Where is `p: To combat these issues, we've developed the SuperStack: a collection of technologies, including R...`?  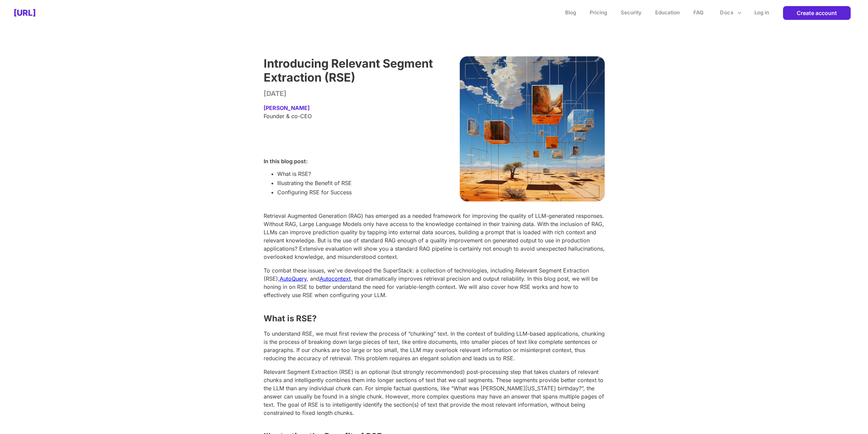
p: To combat these issues, we've developed the SuperStack: a collection of technologies, including R... is located at coordinates (434, 282).